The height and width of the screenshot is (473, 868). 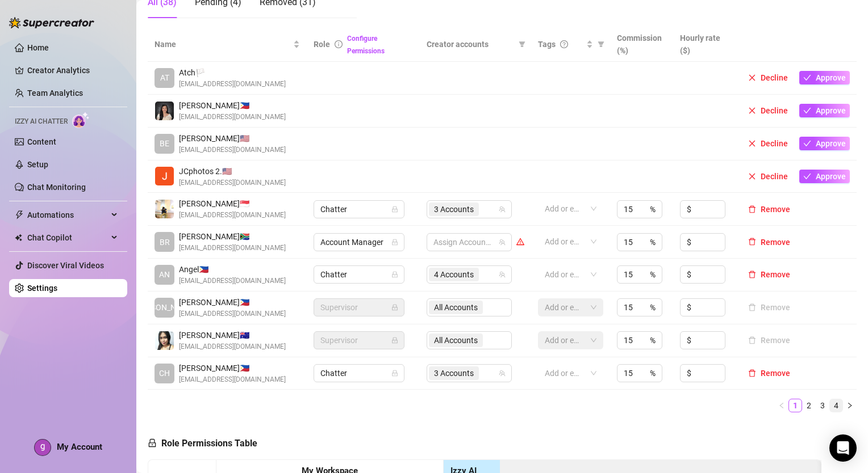 What do you see at coordinates (164, 340) in the screenshot?
I see `img: Moana Seas` at bounding box center [164, 340].